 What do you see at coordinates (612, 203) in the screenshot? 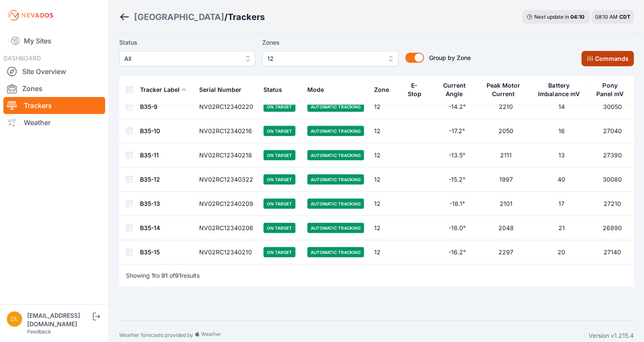
I see `td: 27210` at bounding box center [612, 203].